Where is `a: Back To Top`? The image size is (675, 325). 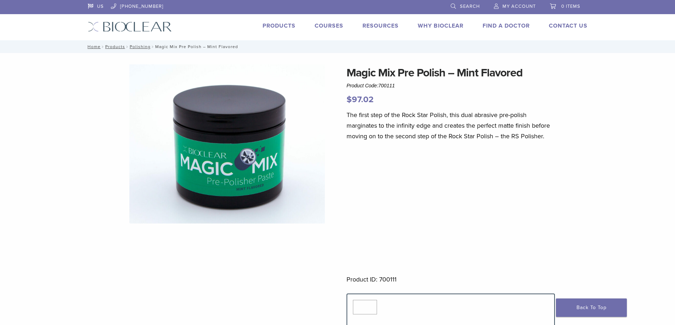 a: Back To Top is located at coordinates (591, 308).